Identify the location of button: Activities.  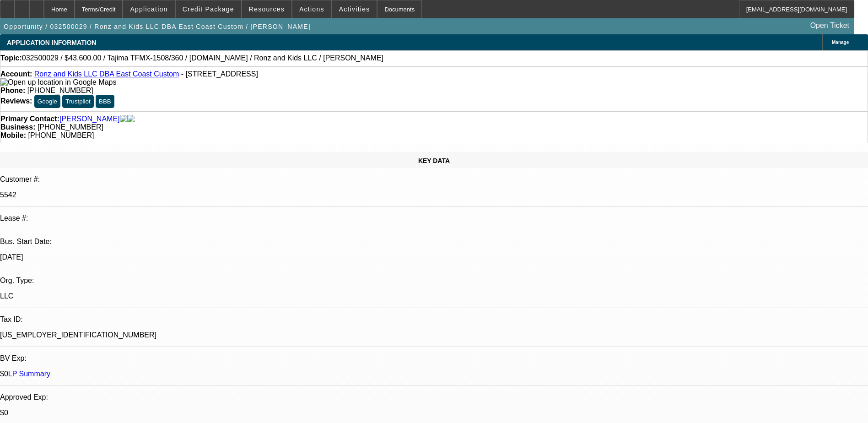
(355, 9).